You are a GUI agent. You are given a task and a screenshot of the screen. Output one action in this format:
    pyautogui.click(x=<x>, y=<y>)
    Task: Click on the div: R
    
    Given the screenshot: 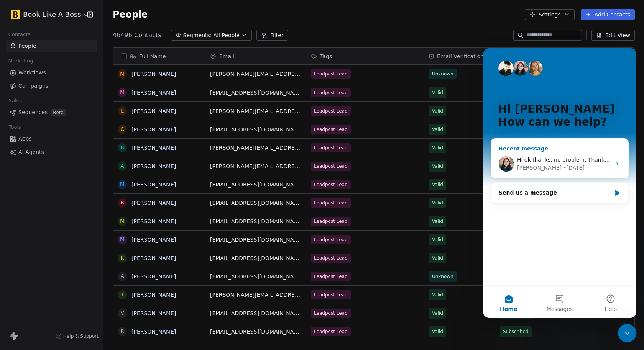 What is the action you would take?
    pyautogui.click(x=122, y=331)
    